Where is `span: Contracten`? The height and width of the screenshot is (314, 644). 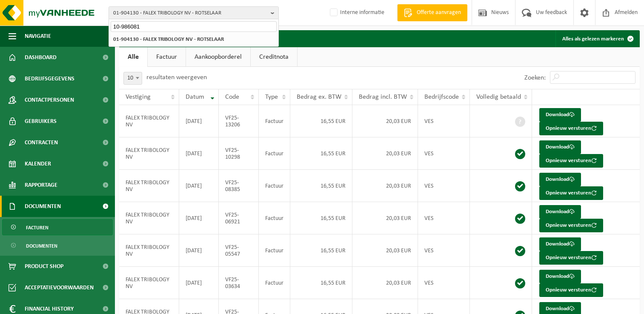
span: Contracten is located at coordinates (41, 143).